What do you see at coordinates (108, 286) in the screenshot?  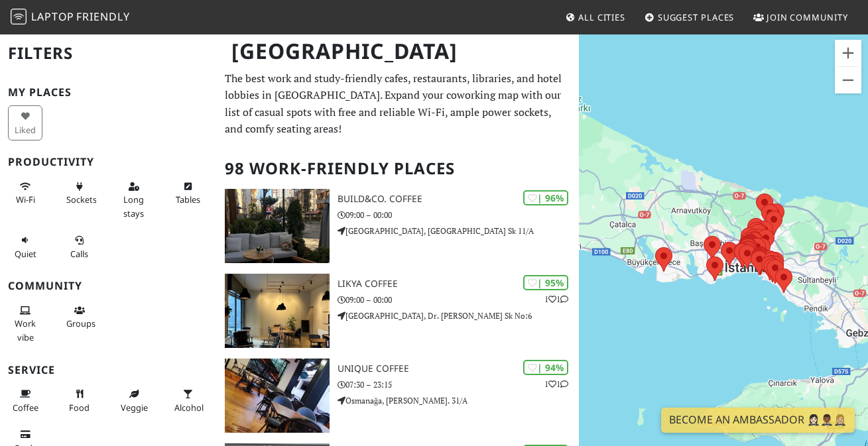 I see `h3: Community` at bounding box center [108, 286].